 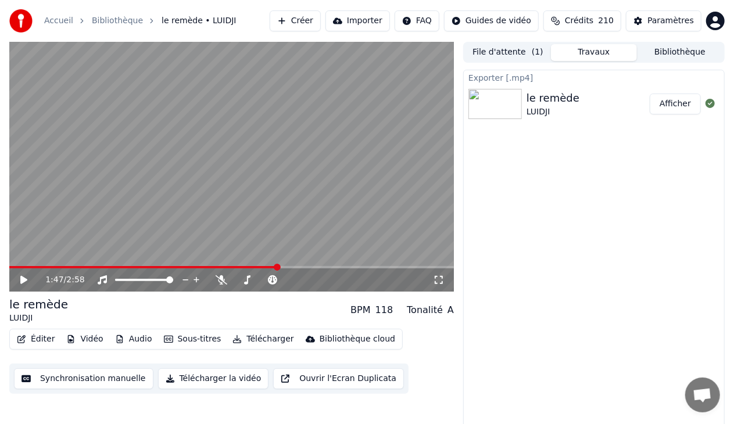 What do you see at coordinates (199, 21) in the screenshot?
I see `span: le remède • LUIDJI` at bounding box center [199, 21].